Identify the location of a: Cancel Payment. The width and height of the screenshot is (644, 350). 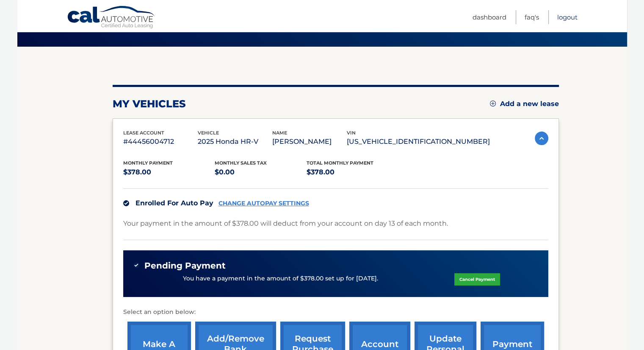
(477, 279).